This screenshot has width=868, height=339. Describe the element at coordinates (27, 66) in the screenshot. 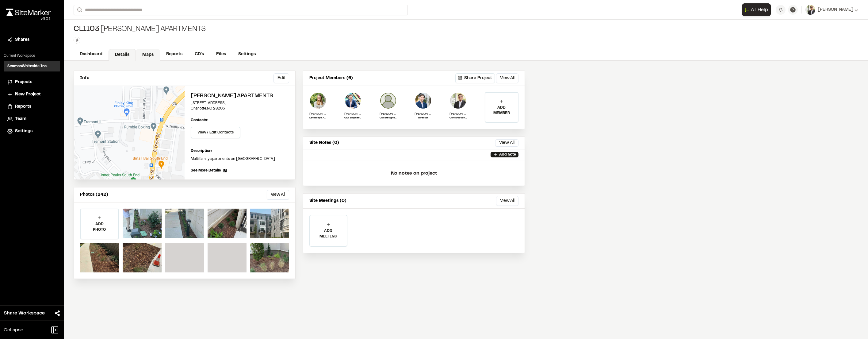

I see `h3: SeamonWhiteside Inc.` at that location.